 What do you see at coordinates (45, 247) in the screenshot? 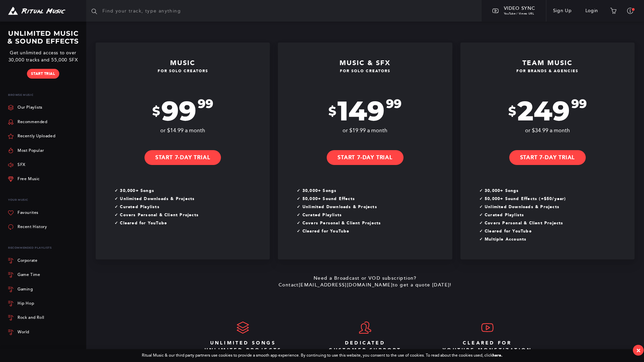
I see `div: Recommended Playlists` at bounding box center [45, 247].